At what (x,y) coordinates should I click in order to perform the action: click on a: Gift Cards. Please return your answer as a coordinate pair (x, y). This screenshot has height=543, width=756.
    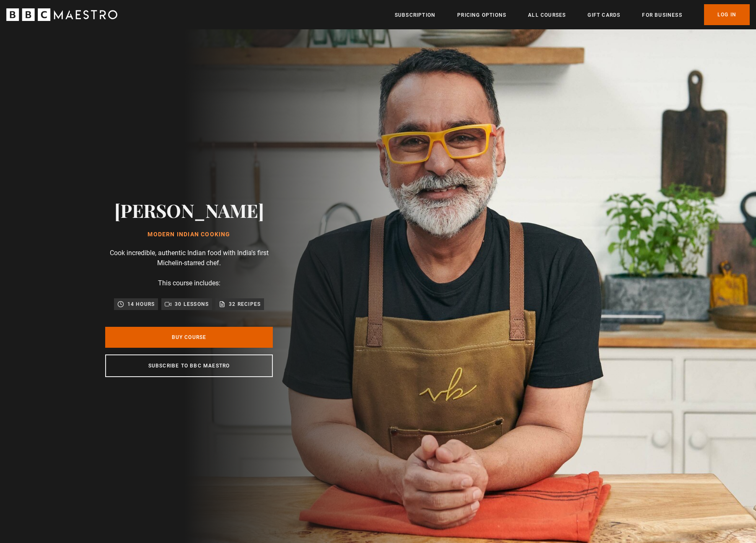
    Looking at the image, I should click on (604, 15).